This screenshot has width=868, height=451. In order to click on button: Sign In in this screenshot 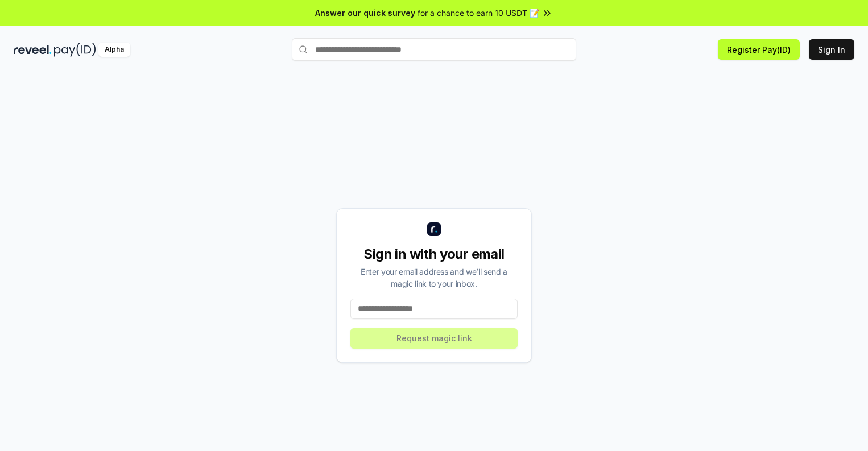, I will do `click(832, 49)`.